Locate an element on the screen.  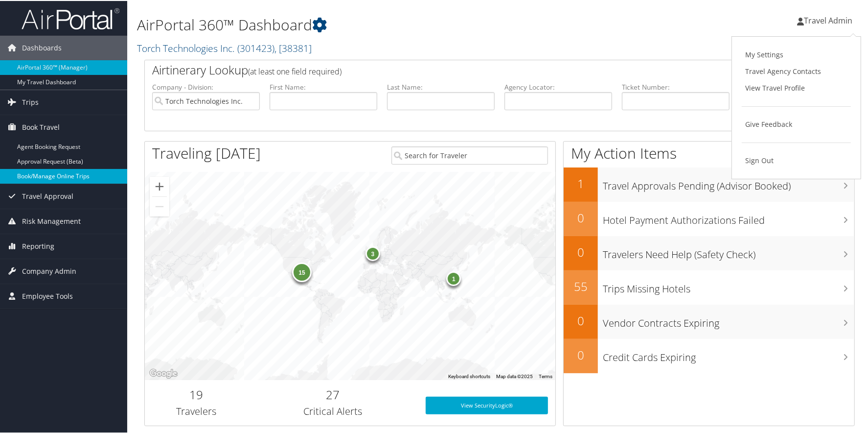
h3: Travelers is located at coordinates (196, 411).